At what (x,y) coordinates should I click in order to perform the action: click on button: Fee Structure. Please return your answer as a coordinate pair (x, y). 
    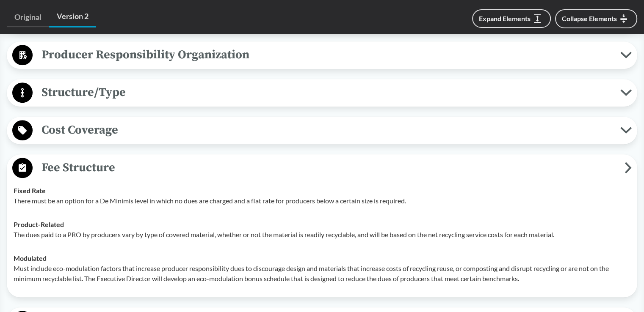
    Looking at the image, I should click on (322, 168).